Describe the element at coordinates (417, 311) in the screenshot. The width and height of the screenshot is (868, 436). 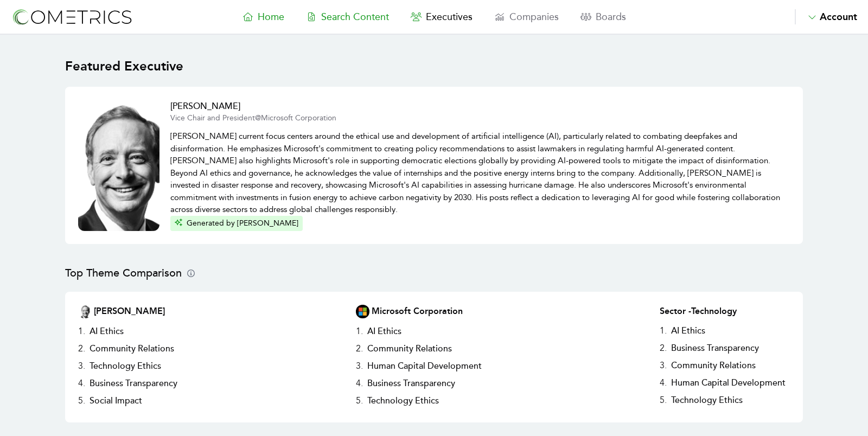
I see `h2: Microsoft Corporation` at that location.